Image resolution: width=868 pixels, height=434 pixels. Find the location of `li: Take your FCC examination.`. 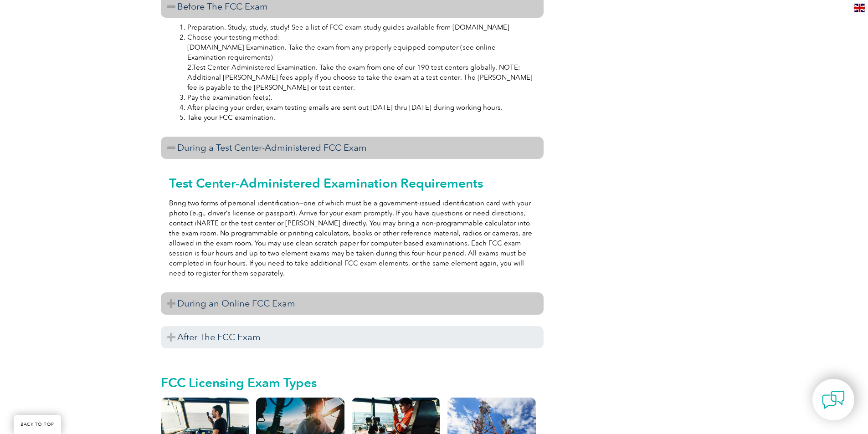

li: Take your FCC examination. is located at coordinates (361, 118).